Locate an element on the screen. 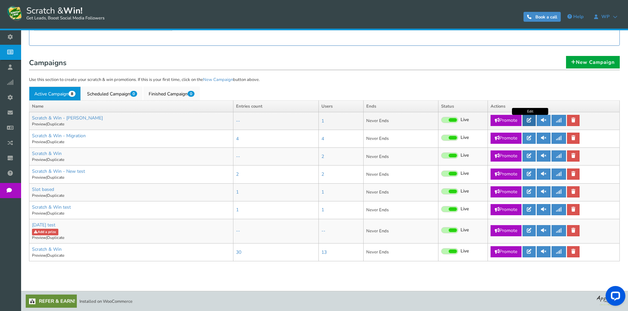  th: Actions is located at coordinates (554, 106).